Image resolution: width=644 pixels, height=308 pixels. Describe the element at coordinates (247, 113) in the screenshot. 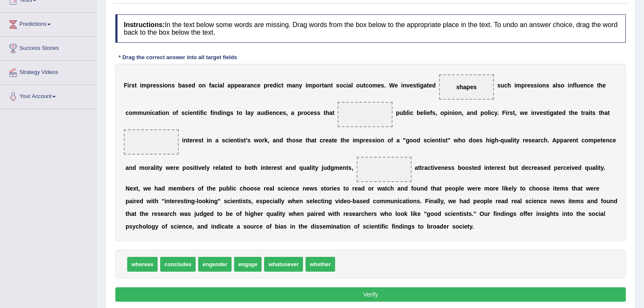

I see `b: l` at that location.